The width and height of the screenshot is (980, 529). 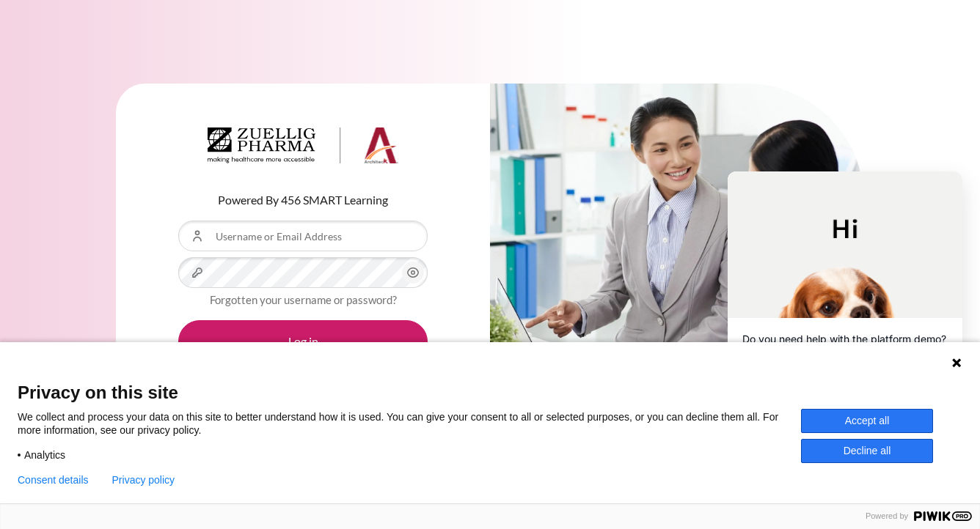 What do you see at coordinates (303, 342) in the screenshot?
I see `button: Log in` at bounding box center [303, 342].